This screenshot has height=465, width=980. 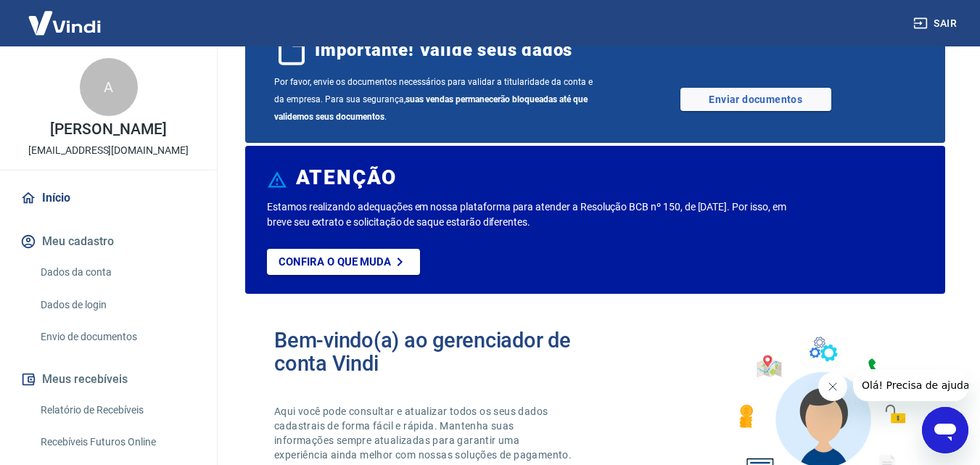 I want to click on p: Aqui você pode consultar e atualizar todos os seus dados cadastrais de forma fácil e rápida. Mant..., so click(x=424, y=433).